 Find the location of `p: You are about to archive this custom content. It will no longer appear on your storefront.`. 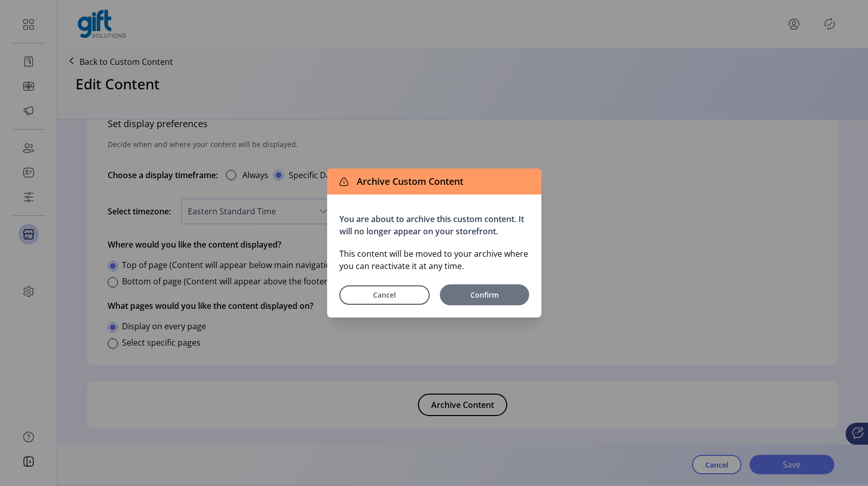

p: You are about to archive this custom content. It will no longer appear on your storefront. is located at coordinates (434, 225).